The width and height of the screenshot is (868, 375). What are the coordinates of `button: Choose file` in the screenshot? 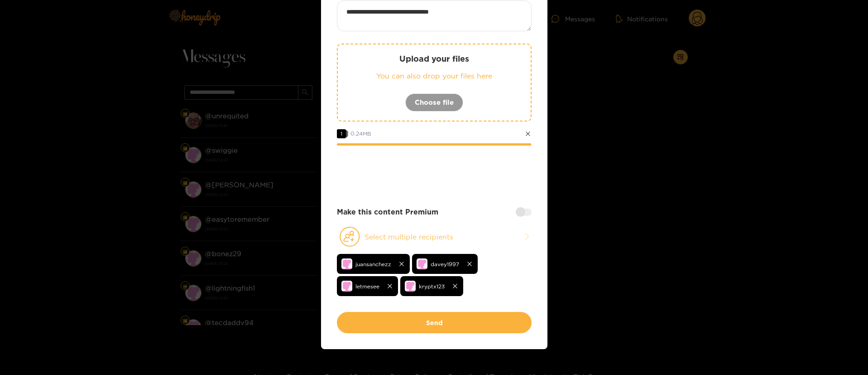 It's located at (434, 102).